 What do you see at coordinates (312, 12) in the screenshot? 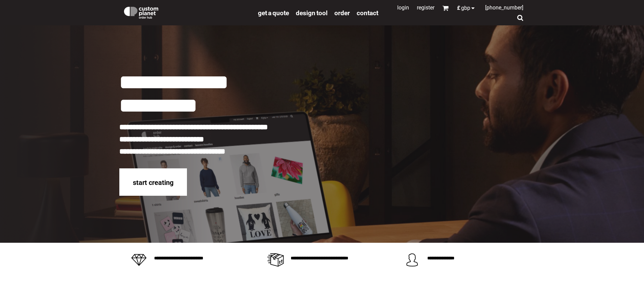
I see `a: design tool` at bounding box center [312, 12].